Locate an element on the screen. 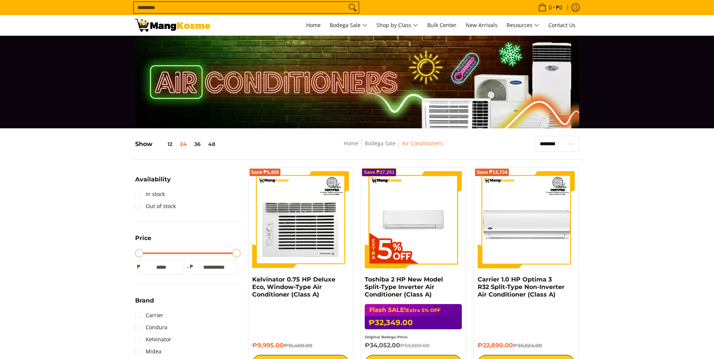  a: Midea is located at coordinates (148, 351).